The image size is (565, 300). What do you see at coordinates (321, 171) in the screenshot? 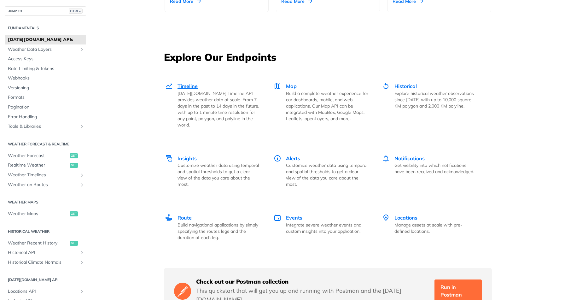
I see `a: Alerts Alerts Customize weather data using temporal and spatial thresholds to get a clear view of...` at bounding box center [321, 171].